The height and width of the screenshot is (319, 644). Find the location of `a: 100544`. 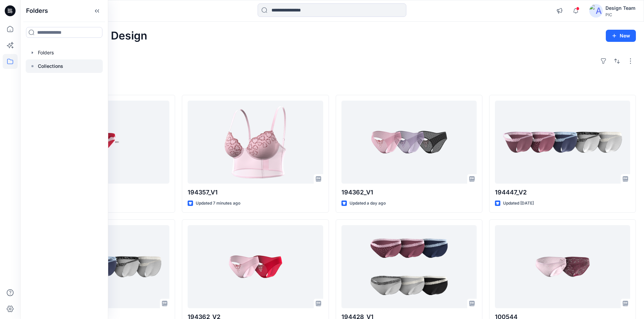

a: 100544 is located at coordinates (562, 267).